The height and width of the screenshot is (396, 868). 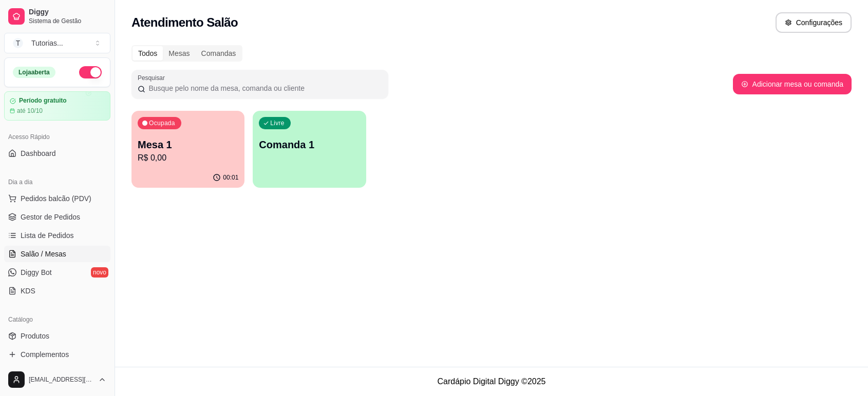 What do you see at coordinates (67, 21) in the screenshot?
I see `span: Sistema de Gestão` at bounding box center [67, 21].